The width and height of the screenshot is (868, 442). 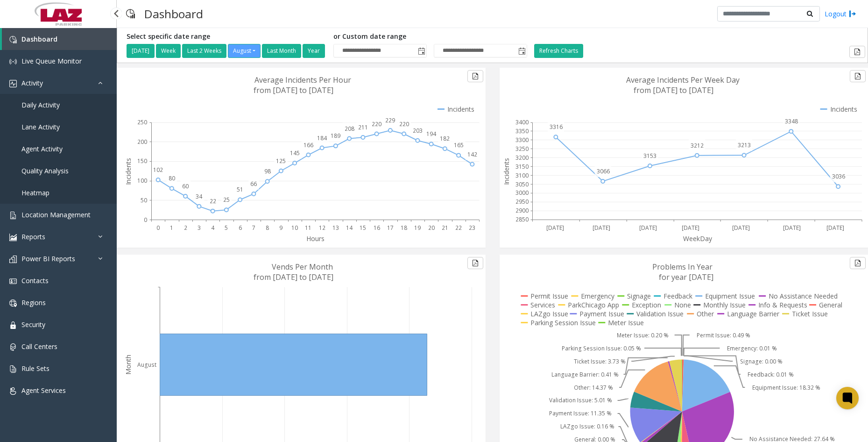 I want to click on text: August, so click(x=146, y=365).